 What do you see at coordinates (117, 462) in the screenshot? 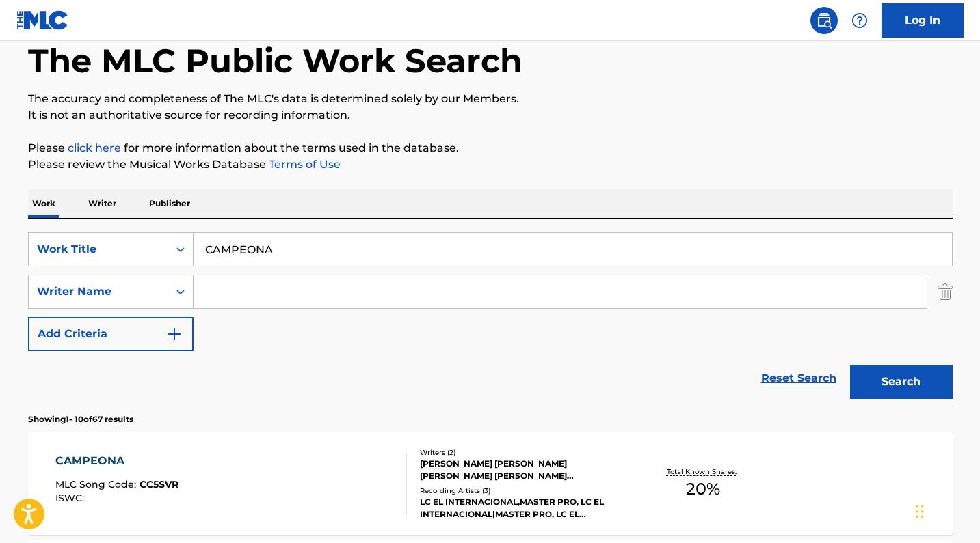
I see `div: CAMPEONA` at bounding box center [117, 462].